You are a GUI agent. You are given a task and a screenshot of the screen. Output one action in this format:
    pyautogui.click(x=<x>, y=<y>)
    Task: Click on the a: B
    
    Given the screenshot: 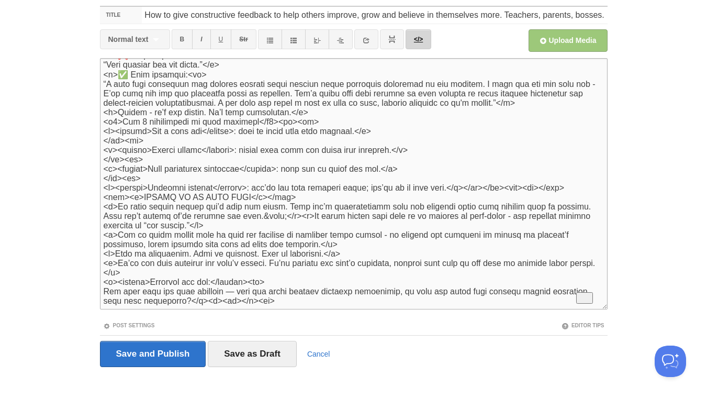 What is the action you would take?
    pyautogui.click(x=182, y=39)
    